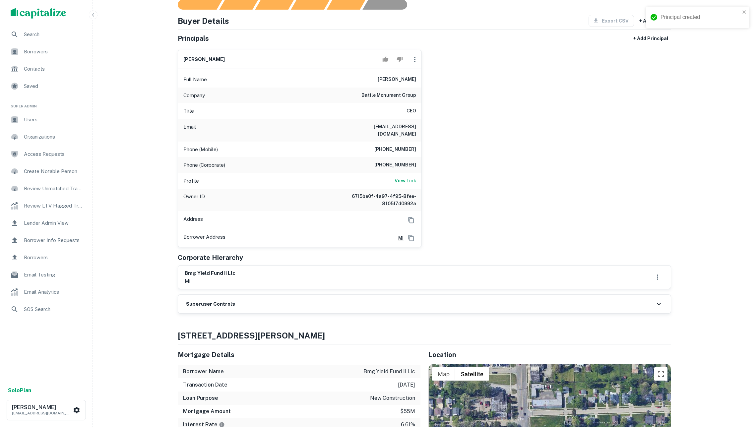 The image size is (756, 427). I want to click on div: Search, so click(46, 34).